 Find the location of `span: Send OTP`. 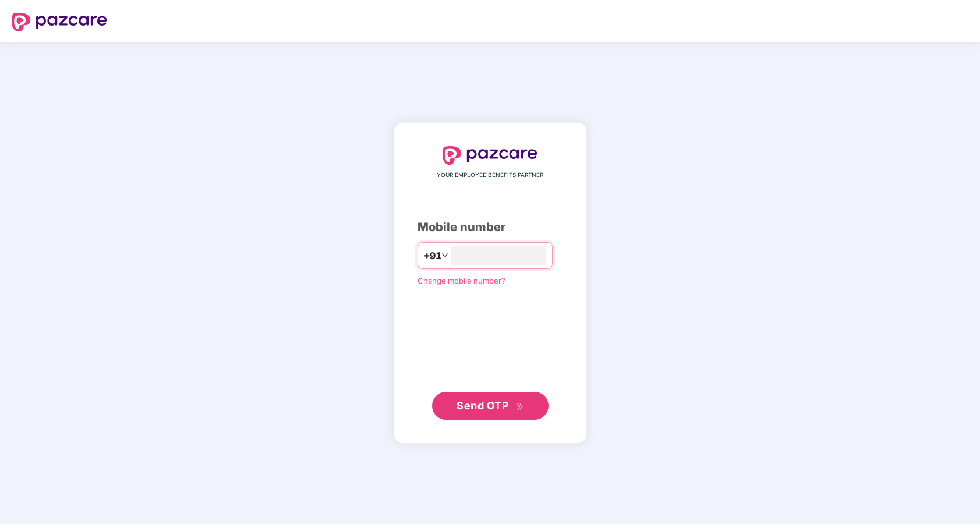

span: Send OTP is located at coordinates (482, 405).